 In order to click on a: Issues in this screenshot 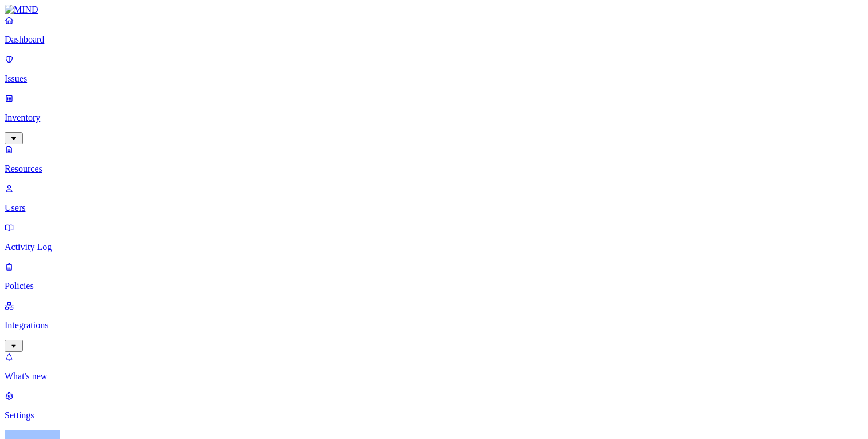, I will do `click(434, 69)`.